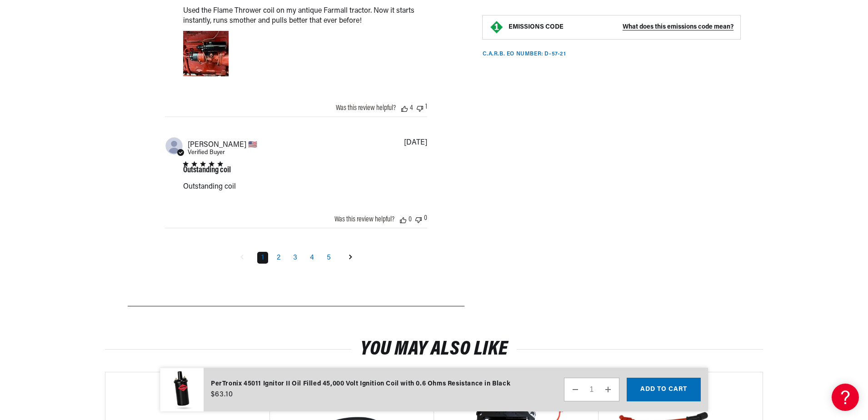 The height and width of the screenshot is (420, 868). Describe the element at coordinates (434, 350) in the screenshot. I see `h2: You may also like` at that location.